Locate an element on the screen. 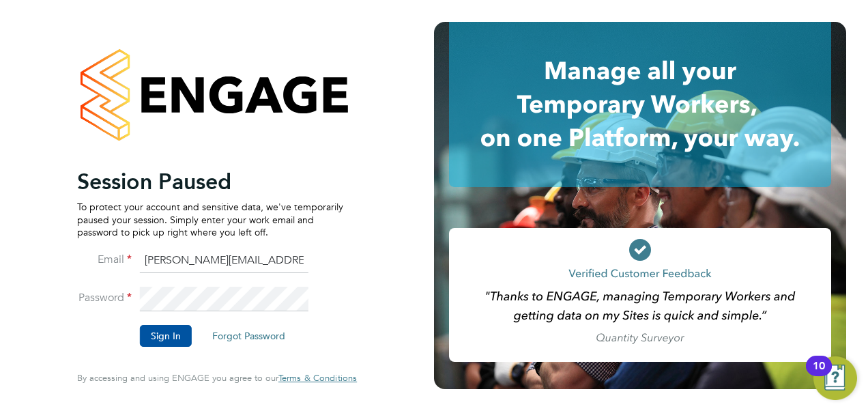  h2: Session Paused is located at coordinates (210, 181).